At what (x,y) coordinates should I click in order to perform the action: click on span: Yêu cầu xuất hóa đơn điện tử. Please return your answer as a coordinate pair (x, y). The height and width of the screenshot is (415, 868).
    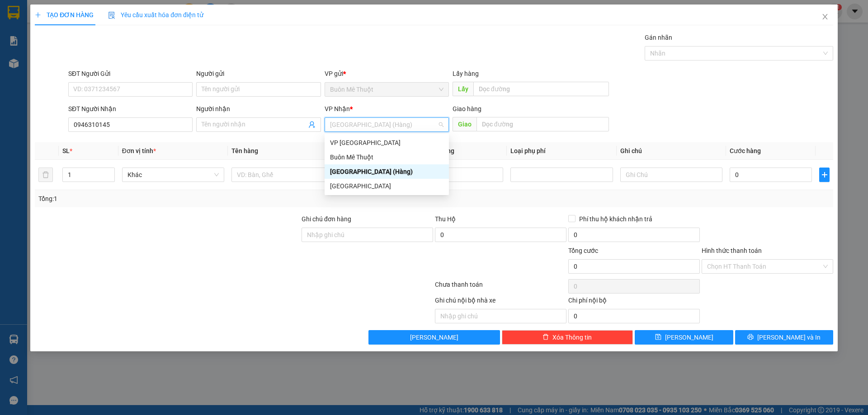
    Looking at the image, I should click on (155, 15).